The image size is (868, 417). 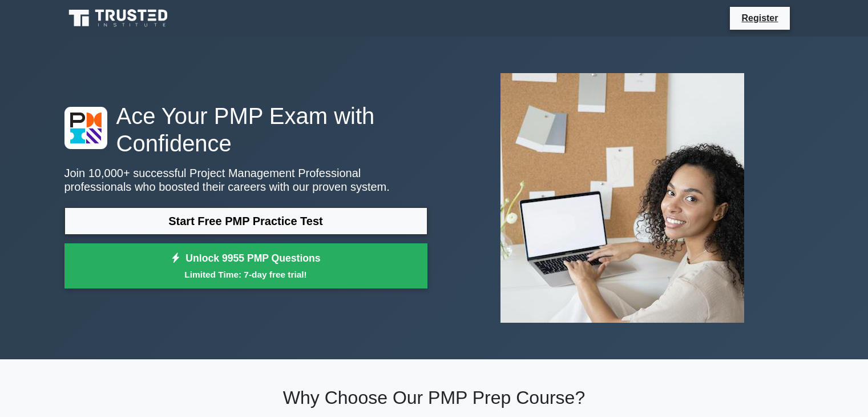 I want to click on p: Join 10,000+ successful Project Management Professional professionals who boosted their careers w..., so click(x=246, y=180).